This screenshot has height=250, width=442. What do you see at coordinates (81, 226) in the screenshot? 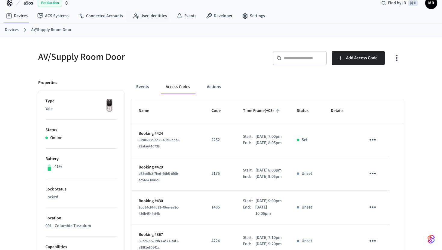
I see `p: 001 - Columbia Tusculum` at bounding box center [81, 226].